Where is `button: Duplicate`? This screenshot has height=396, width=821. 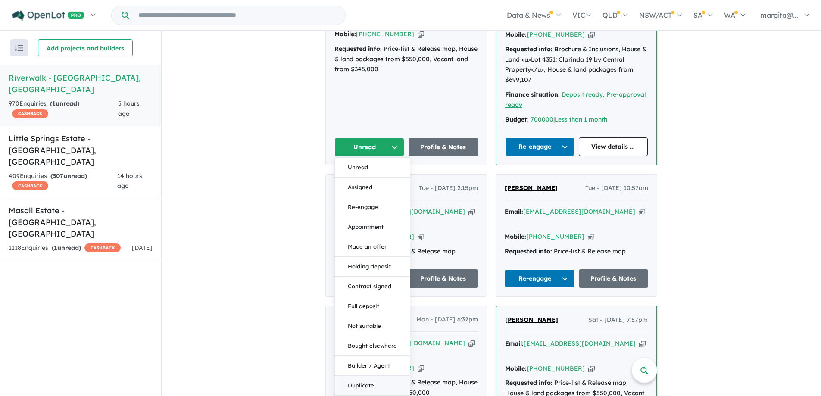 button: Duplicate is located at coordinates (372, 386).